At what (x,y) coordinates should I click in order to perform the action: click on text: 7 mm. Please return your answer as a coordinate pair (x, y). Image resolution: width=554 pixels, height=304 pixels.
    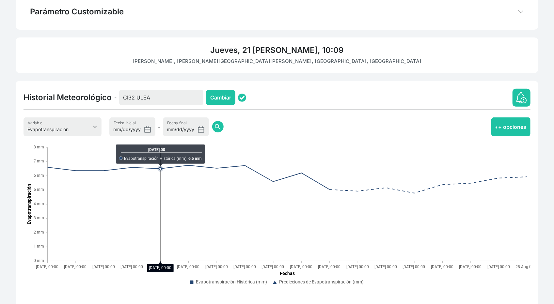
    Looking at the image, I should click on (39, 161).